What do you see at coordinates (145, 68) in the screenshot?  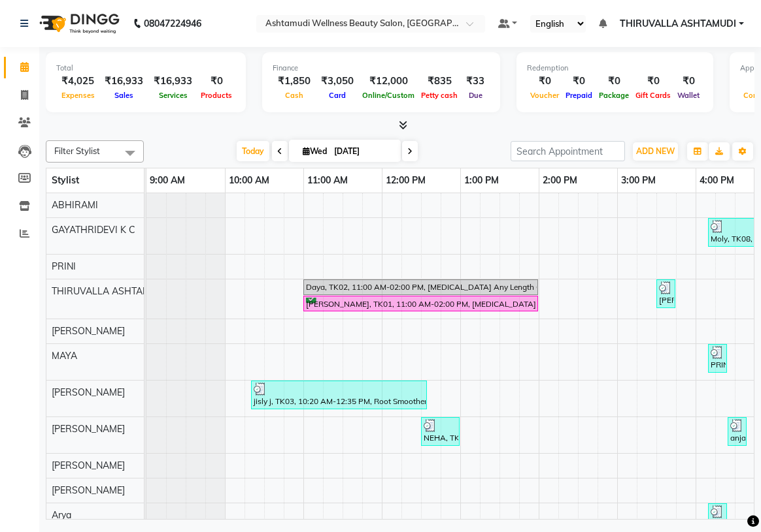 I see `div: Total` at bounding box center [145, 68].